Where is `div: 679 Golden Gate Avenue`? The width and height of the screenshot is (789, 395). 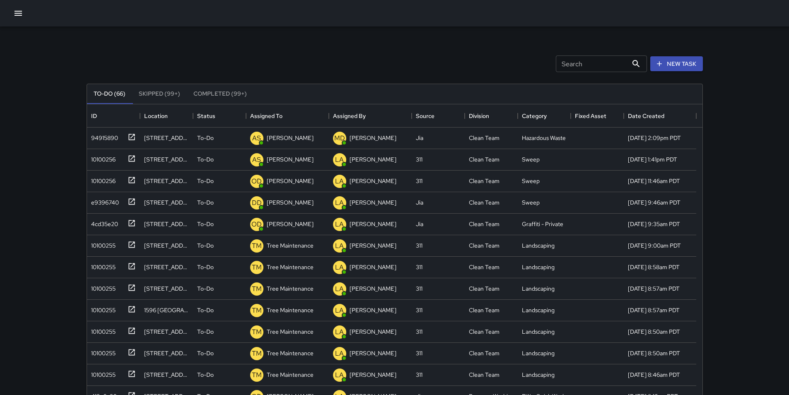
div: 679 Golden Gate Avenue is located at coordinates (166, 203).